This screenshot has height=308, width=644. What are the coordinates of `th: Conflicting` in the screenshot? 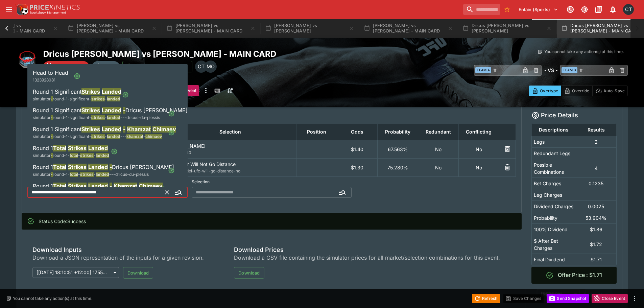 It's located at (479, 131).